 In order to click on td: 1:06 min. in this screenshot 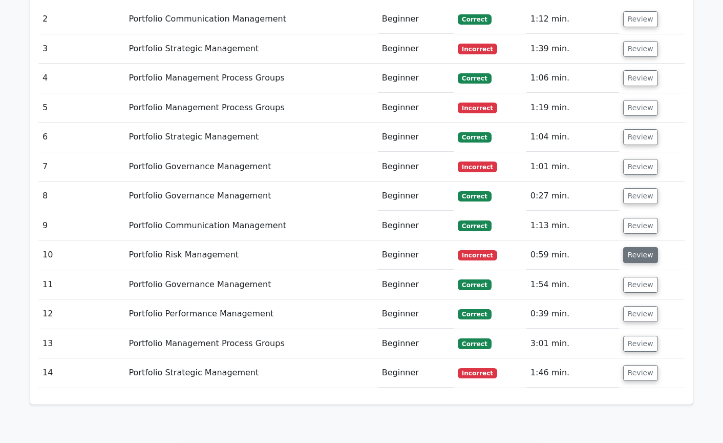, I will do `click(573, 78)`.